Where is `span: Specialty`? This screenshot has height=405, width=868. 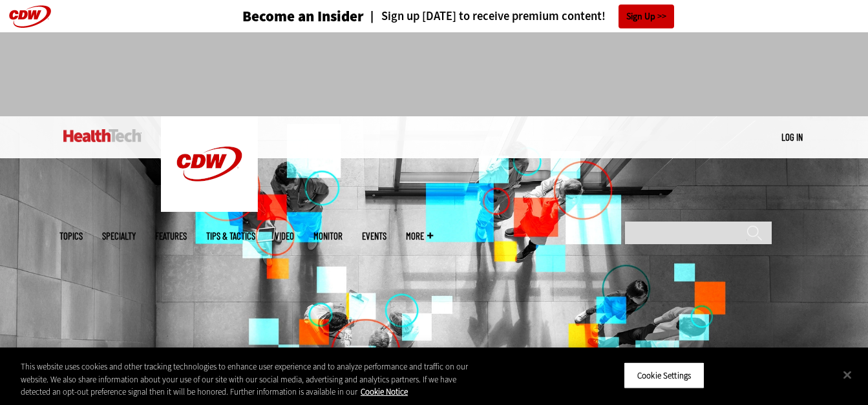
span: Specialty is located at coordinates (119, 235).